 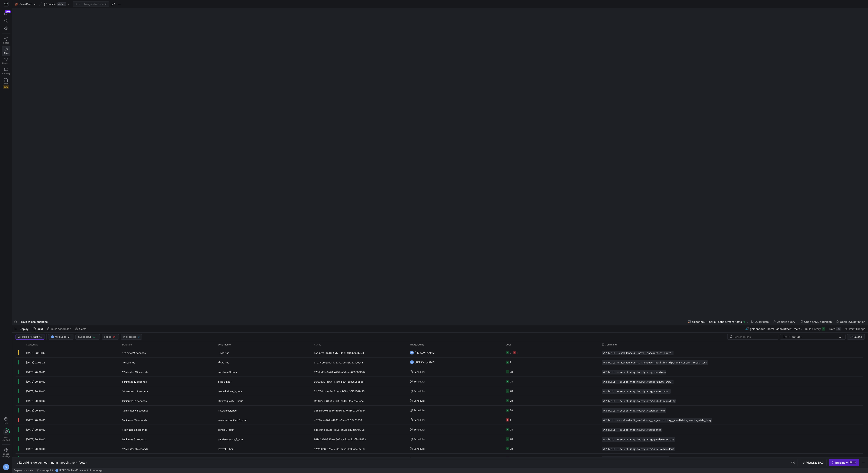 What do you see at coordinates (611, 345) in the screenshot?
I see `span: Command` at bounding box center [611, 345].